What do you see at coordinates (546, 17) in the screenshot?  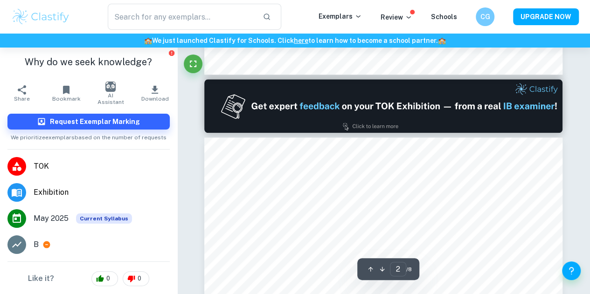 I see `button: UPGRADE NOW` at bounding box center [546, 17].